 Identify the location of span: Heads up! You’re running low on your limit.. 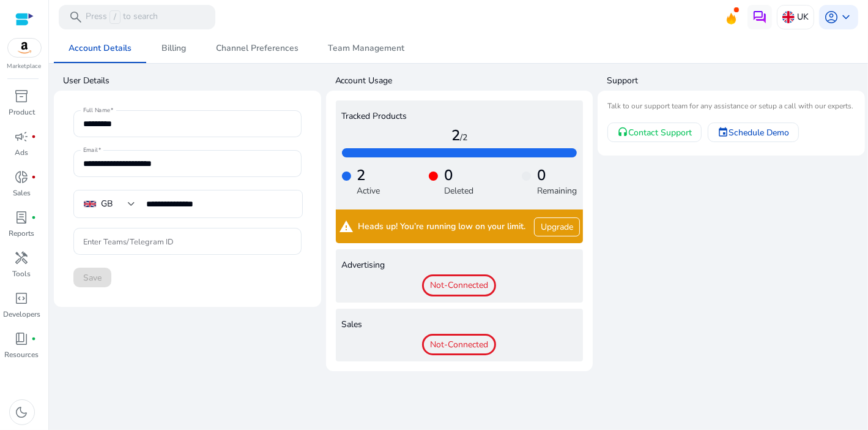
(442, 226).